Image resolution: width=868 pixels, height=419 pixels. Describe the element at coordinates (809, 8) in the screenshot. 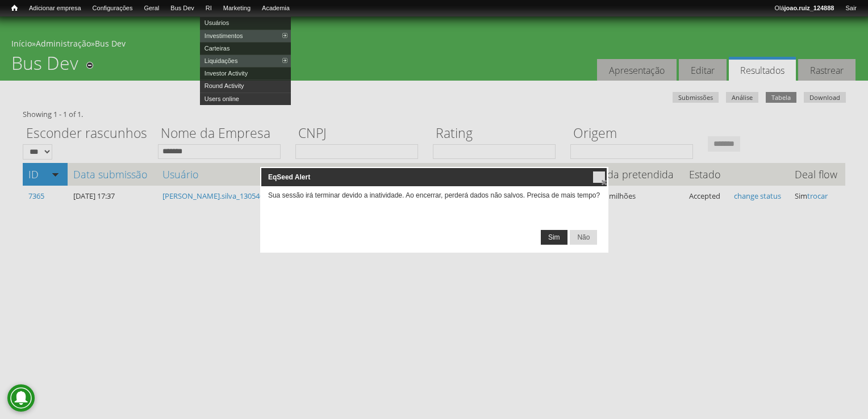

I see `strong: joao.ruiz_124888` at that location.